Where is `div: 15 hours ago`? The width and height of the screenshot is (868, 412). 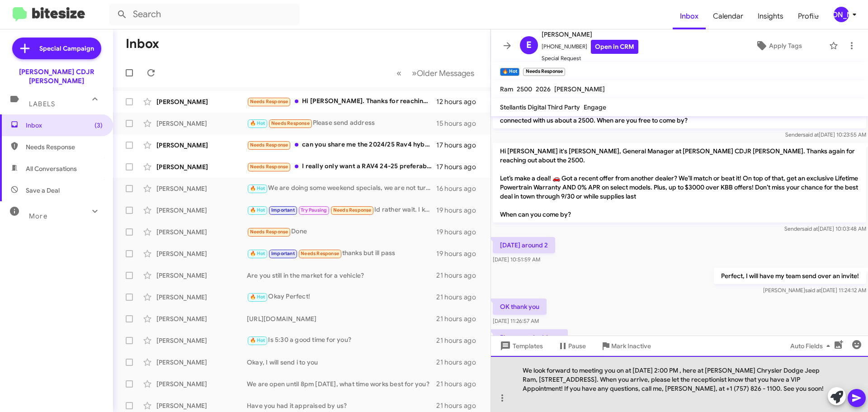 div: 15 hours ago is located at coordinates (460, 124).